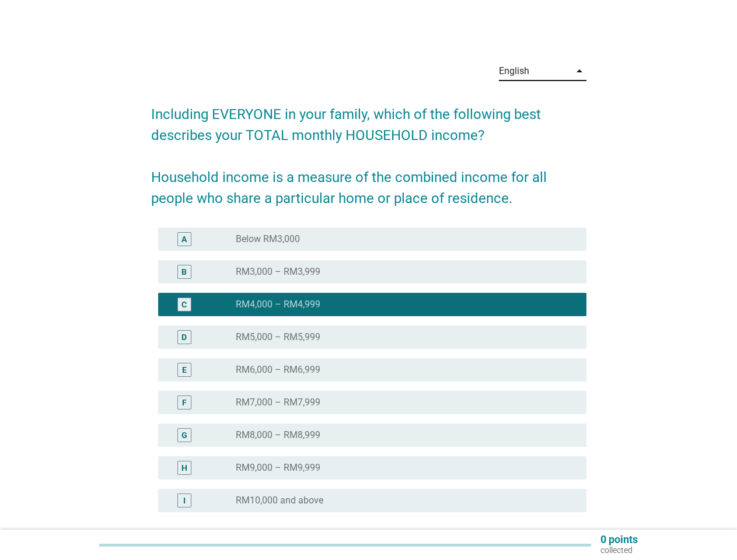 This screenshot has height=560, width=737. Describe the element at coordinates (278, 468) in the screenshot. I see `label: RM9,000 – RM9,999` at that location.